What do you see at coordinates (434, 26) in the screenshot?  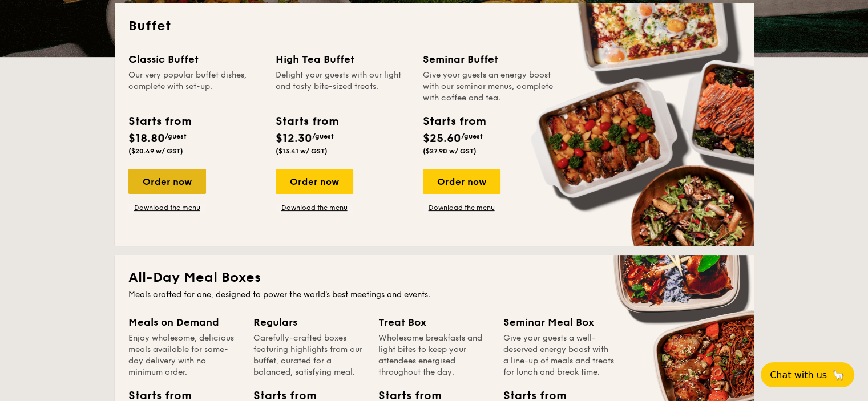 I see `h2: Buffet` at bounding box center [434, 26].